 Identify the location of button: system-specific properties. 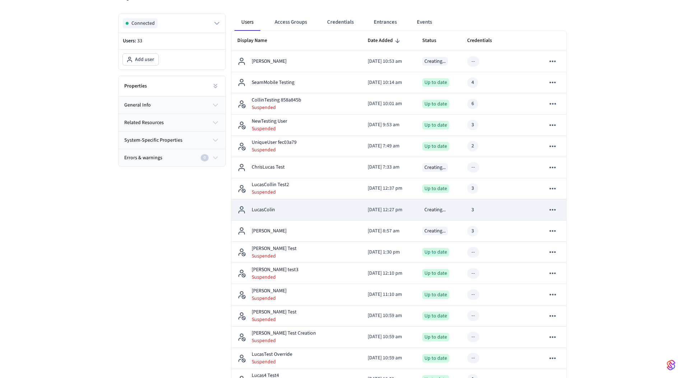
(172, 140).